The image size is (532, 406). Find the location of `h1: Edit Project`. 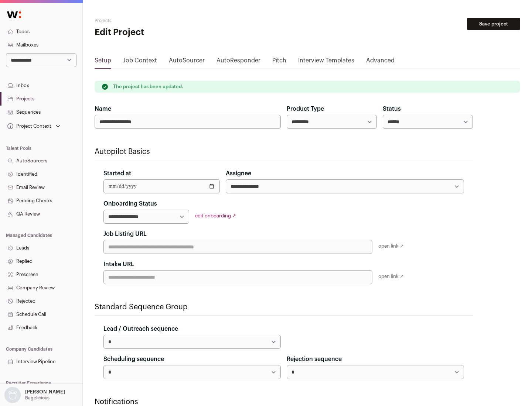

h1: Edit Project is located at coordinates (166, 32).